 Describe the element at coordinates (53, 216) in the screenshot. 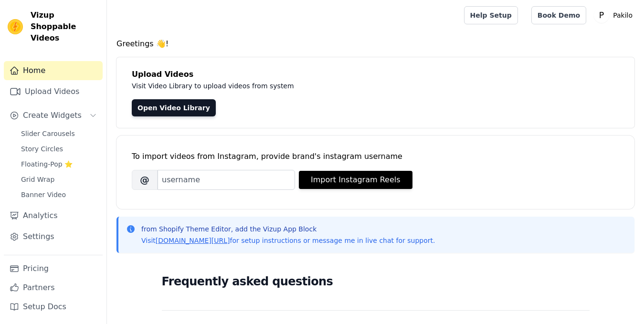

I see `a: Analytics` at that location.